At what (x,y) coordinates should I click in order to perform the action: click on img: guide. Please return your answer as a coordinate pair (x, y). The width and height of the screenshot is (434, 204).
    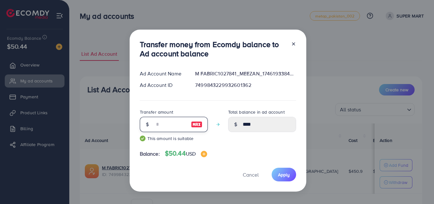
    Looking at the image, I should click on (143, 138).